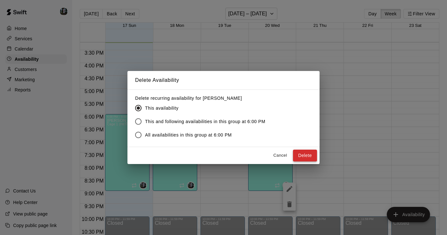 The height and width of the screenshot is (235, 447). What do you see at coordinates (224, 80) in the screenshot?
I see `h2: Delete Availability` at bounding box center [224, 80].